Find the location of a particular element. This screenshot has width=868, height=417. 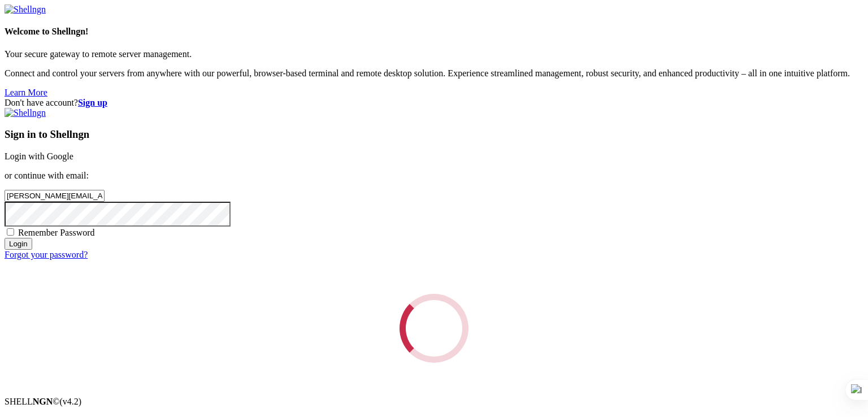

h3: Sign in to Shellngn is located at coordinates (434, 134).